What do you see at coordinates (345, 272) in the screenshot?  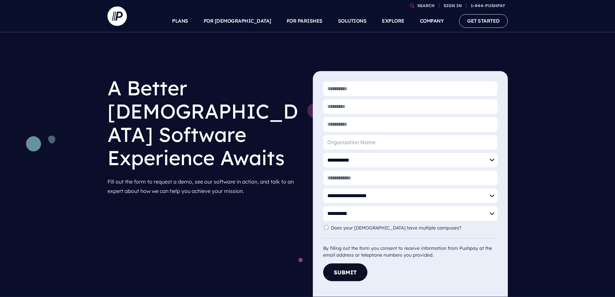 I see `button: Submit` at bounding box center [345, 272].